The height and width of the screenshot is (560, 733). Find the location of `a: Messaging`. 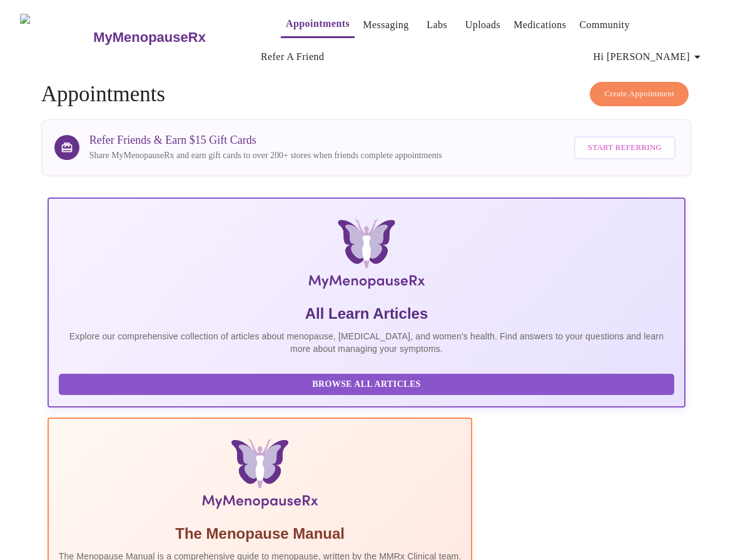

a: Messaging is located at coordinates (385, 25).